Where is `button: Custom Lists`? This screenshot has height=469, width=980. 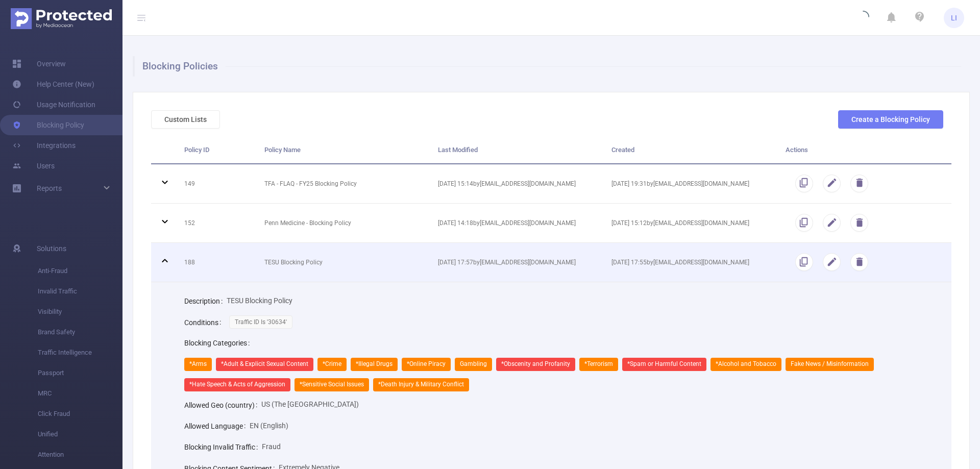 button: Custom Lists is located at coordinates (186, 120).